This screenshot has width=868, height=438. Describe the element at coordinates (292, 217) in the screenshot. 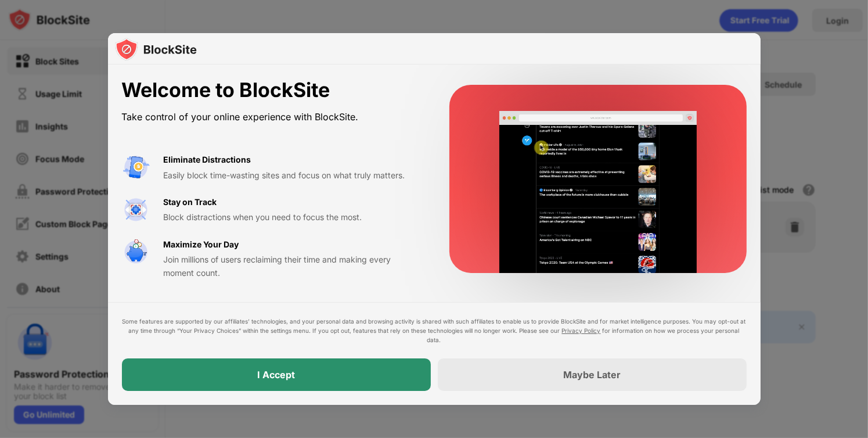

I see `div: Block distractions when you need to focus the most.` at that location.